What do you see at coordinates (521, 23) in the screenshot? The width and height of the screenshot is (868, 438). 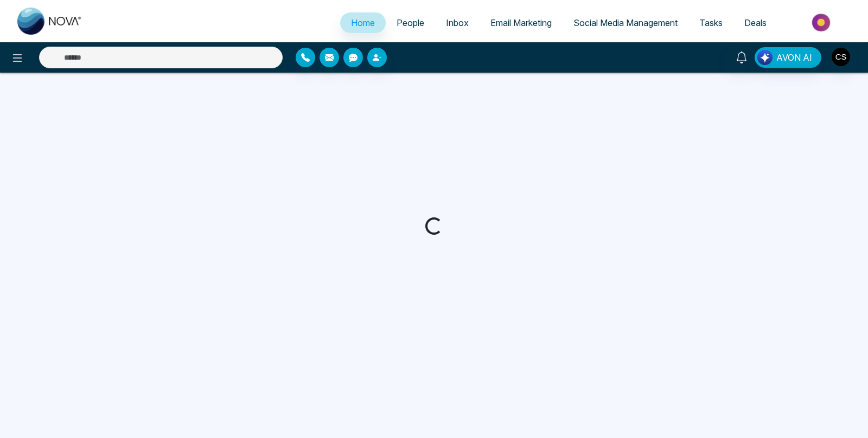 I see `span: Email Marketing` at bounding box center [521, 23].